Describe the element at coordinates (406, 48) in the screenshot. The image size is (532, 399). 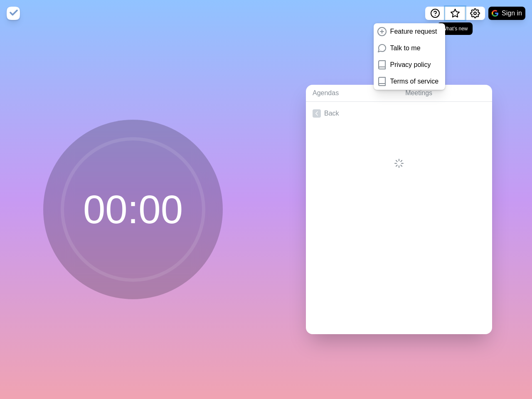
I see `p: Talk to me` at that location.